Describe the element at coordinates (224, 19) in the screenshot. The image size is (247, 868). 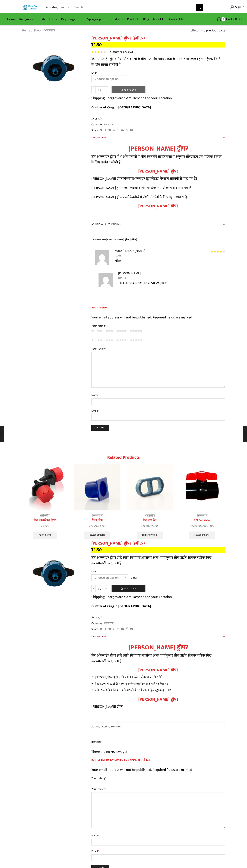
I see `a: 0 Cart ₹0.00` at that location.